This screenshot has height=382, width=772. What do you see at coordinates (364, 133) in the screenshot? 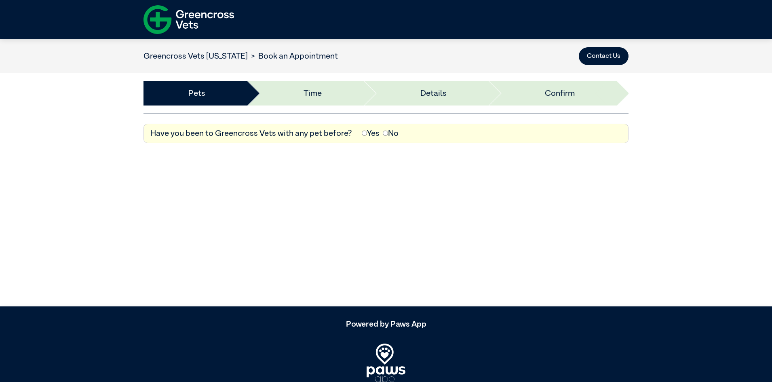
I see `input: Yes` at bounding box center [364, 133].